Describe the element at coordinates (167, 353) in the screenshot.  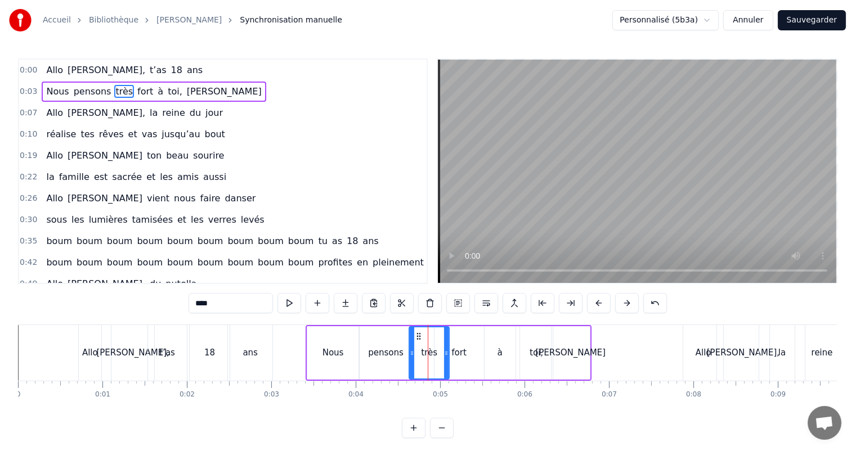
I see `div: t’as` at that location.